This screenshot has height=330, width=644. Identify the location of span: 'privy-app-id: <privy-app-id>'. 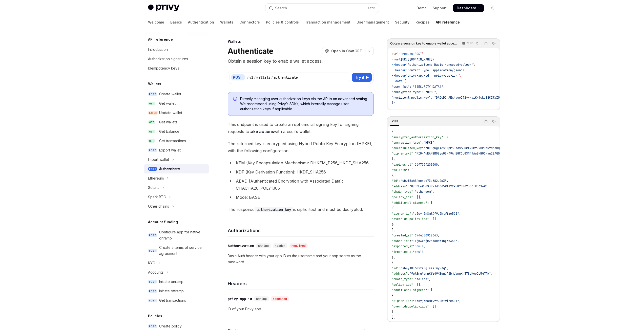
(432, 76).